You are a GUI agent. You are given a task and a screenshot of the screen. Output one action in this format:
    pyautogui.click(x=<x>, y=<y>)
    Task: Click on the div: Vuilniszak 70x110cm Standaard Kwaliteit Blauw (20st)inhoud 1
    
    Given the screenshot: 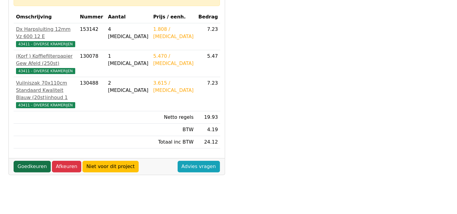 What is the action you would take?
    pyautogui.click(x=46, y=90)
    